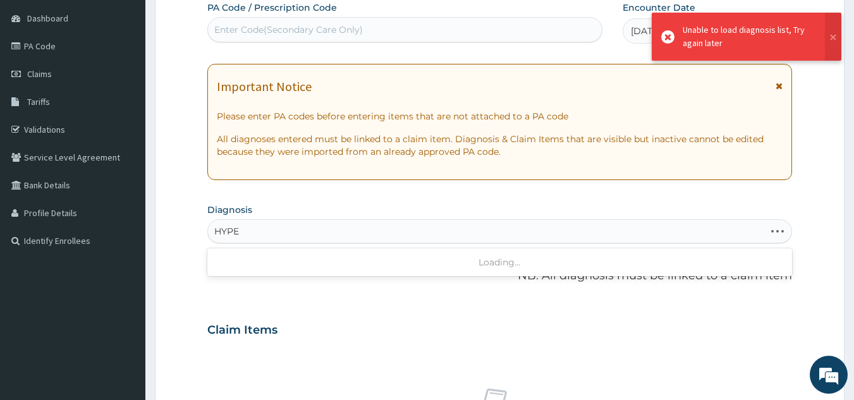  I want to click on div: Unable to load diagnosis list, Try again later, so click(748, 37).